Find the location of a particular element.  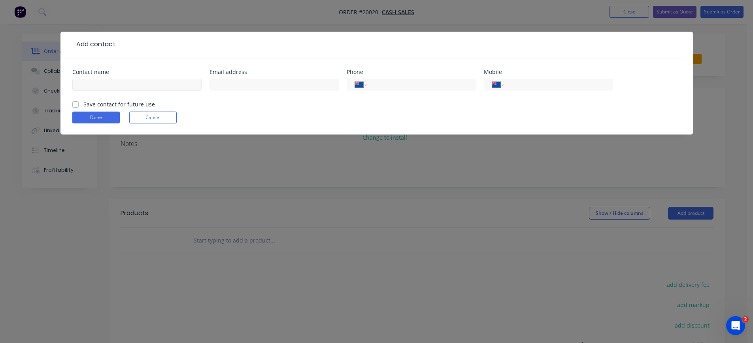

span: 2 is located at coordinates (745, 319).